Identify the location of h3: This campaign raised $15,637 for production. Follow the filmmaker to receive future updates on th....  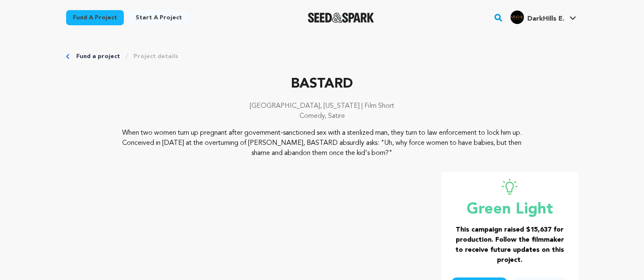
(509, 245).